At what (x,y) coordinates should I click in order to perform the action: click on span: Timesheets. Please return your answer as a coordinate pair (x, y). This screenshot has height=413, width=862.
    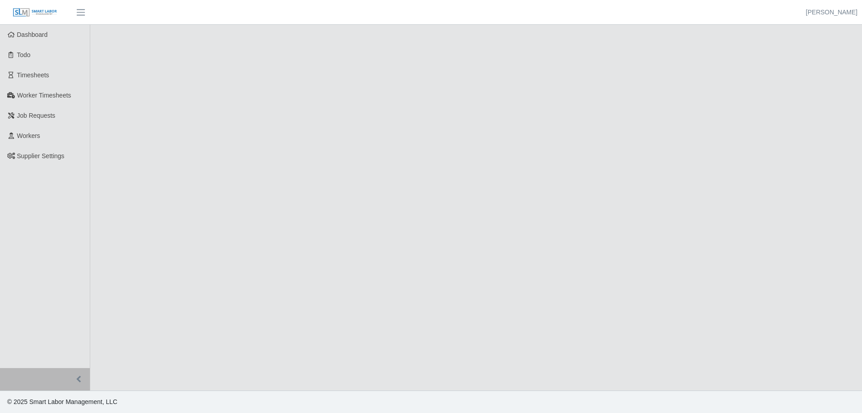
    Looking at the image, I should click on (33, 75).